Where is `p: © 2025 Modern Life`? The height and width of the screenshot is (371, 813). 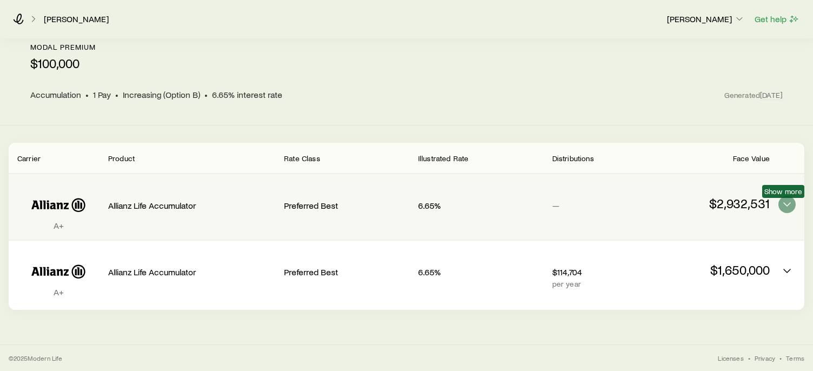 p: © 2025 Modern Life is located at coordinates (36, 358).